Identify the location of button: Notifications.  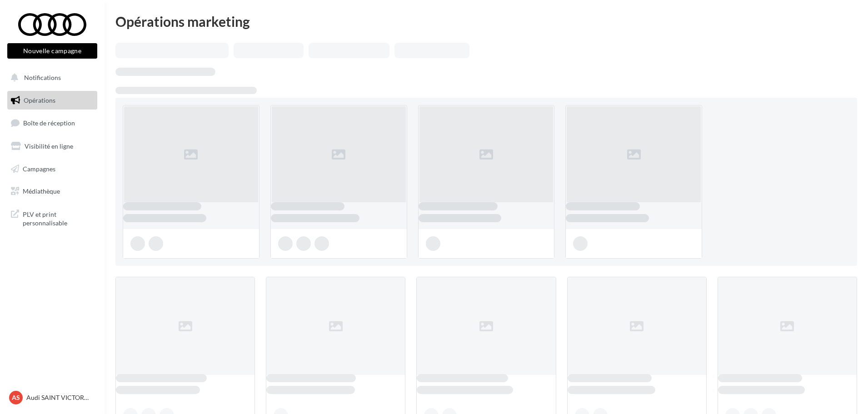
(50, 78).